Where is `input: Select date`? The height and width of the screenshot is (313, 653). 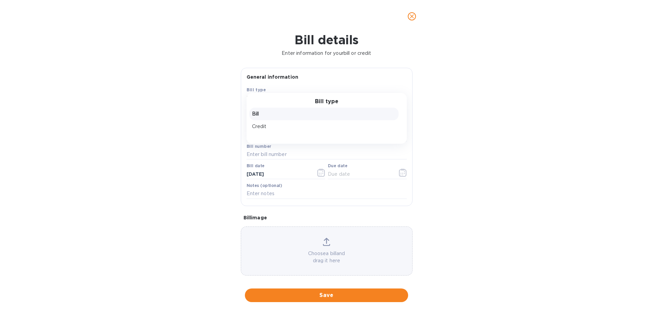
input: Select date is located at coordinates (279, 174).